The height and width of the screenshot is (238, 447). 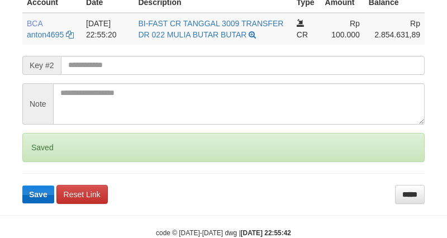 What do you see at coordinates (70, 35) in the screenshot?
I see `a: Copy anton4695 to clipboard` at bounding box center [70, 35].